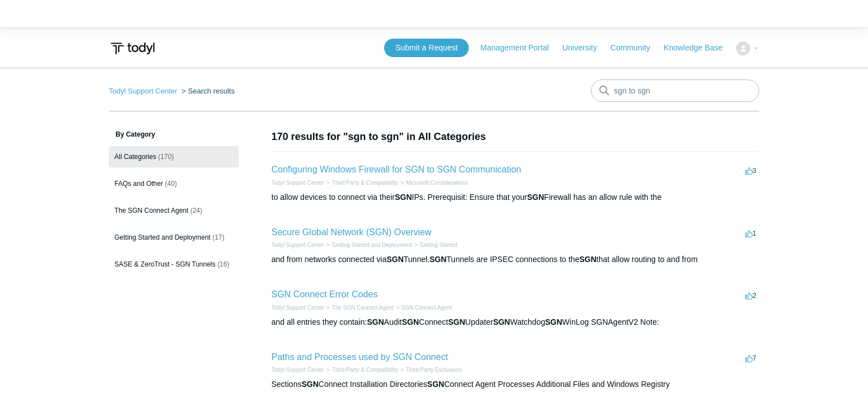 This screenshot has height=397, width=868. I want to click on span: (17), so click(218, 238).